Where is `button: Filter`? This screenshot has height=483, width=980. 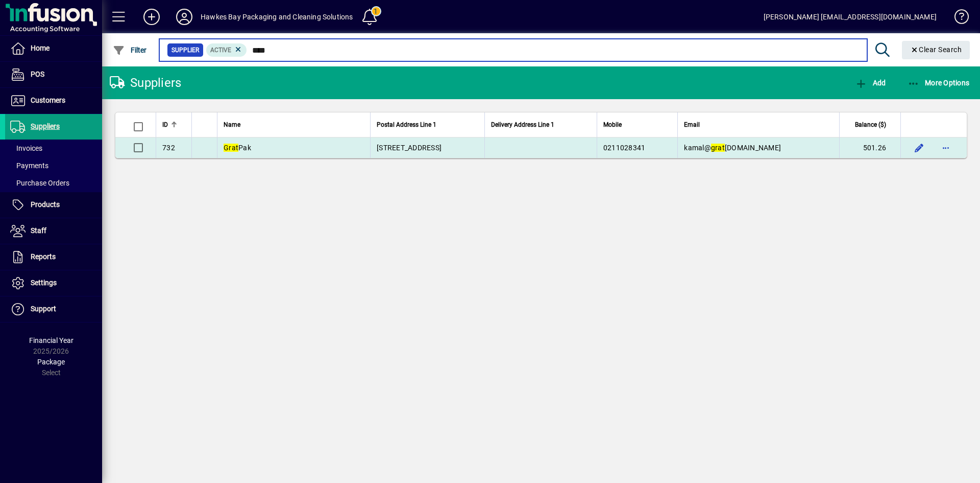
button: Filter is located at coordinates (129, 50).